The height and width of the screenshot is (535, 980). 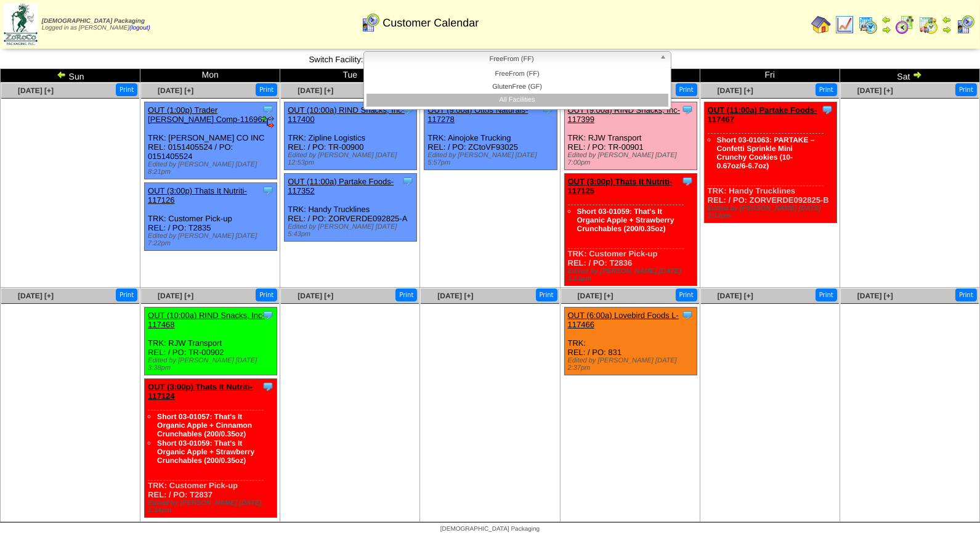 What do you see at coordinates (624, 115) in the screenshot?
I see `a: OUT (9:00a) RIND Snacks, Inc-117399` at bounding box center [624, 115].